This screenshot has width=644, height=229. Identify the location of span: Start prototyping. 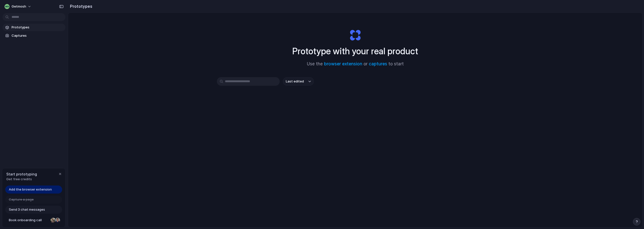
(21, 174).